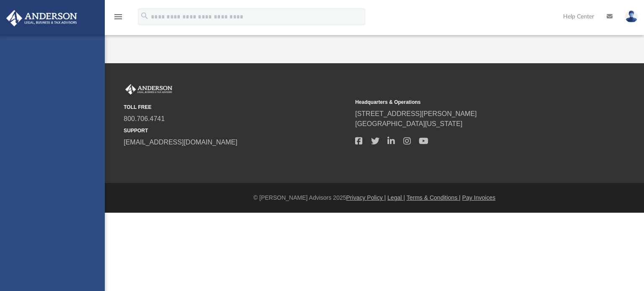 This screenshot has height=291, width=644. Describe the element at coordinates (118, 17) in the screenshot. I see `i: menu` at that location.